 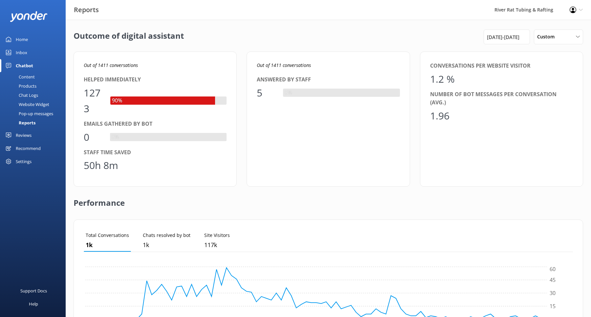 What do you see at coordinates (442, 79) in the screenshot?
I see `div: 1.2 %` at bounding box center [442, 79].